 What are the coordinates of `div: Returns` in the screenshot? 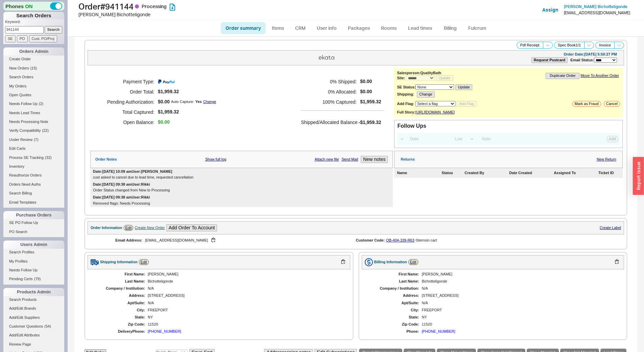 It's located at (408, 159).